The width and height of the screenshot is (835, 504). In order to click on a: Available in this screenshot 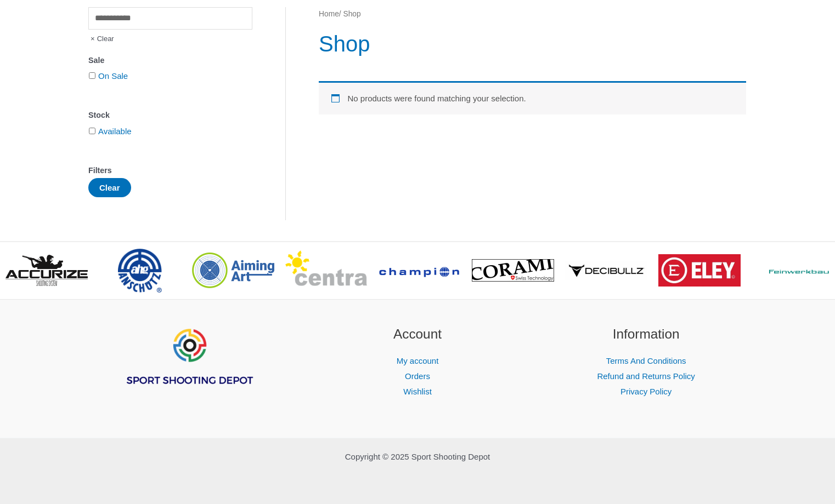, I will do `click(115, 131)`.